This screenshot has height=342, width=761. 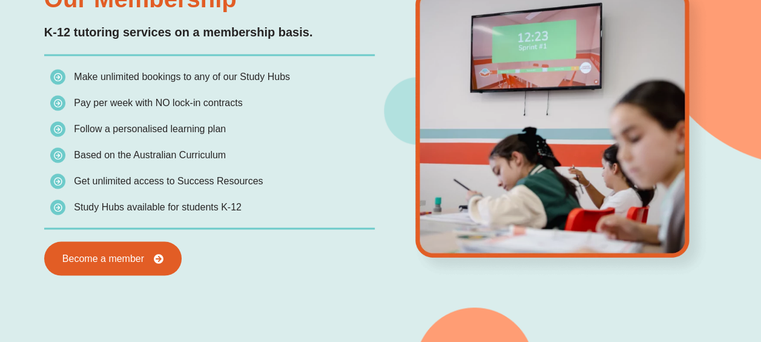 I want to click on span: Become a member, so click(x=103, y=258).